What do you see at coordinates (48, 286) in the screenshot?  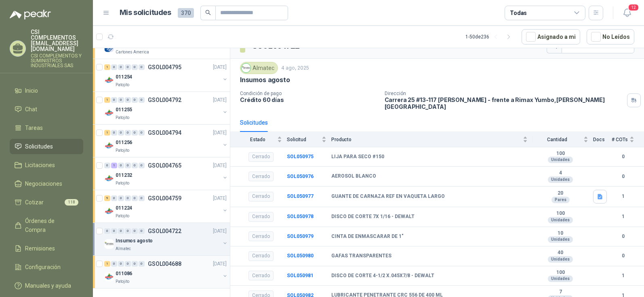 I see `span: Manuales y ayuda` at bounding box center [48, 286].